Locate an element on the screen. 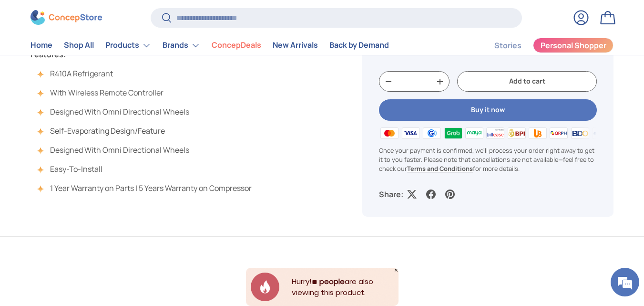 The height and width of the screenshot is (306, 644). span: Easy-To-Install is located at coordinates (76, 169).